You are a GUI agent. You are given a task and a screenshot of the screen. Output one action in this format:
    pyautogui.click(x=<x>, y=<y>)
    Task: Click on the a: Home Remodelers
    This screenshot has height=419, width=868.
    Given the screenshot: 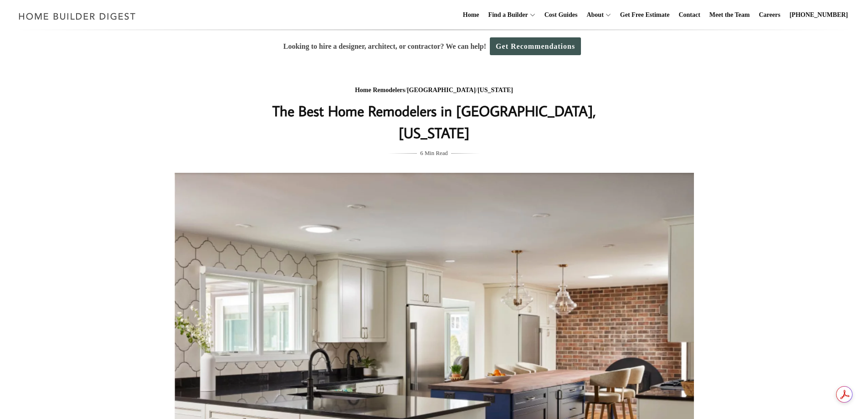 What is the action you would take?
    pyautogui.click(x=380, y=90)
    